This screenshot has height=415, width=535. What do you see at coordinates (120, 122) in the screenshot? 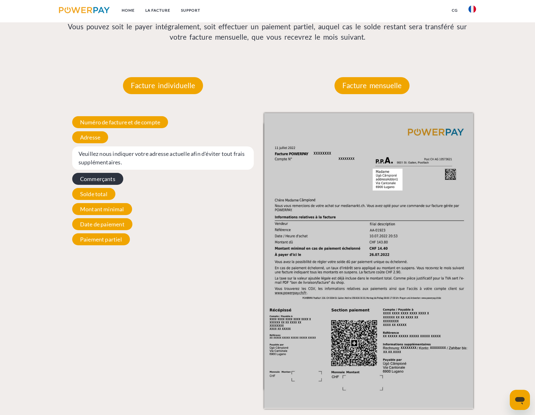
I see `span: Numéro de facture et de compte` at bounding box center [120, 122].